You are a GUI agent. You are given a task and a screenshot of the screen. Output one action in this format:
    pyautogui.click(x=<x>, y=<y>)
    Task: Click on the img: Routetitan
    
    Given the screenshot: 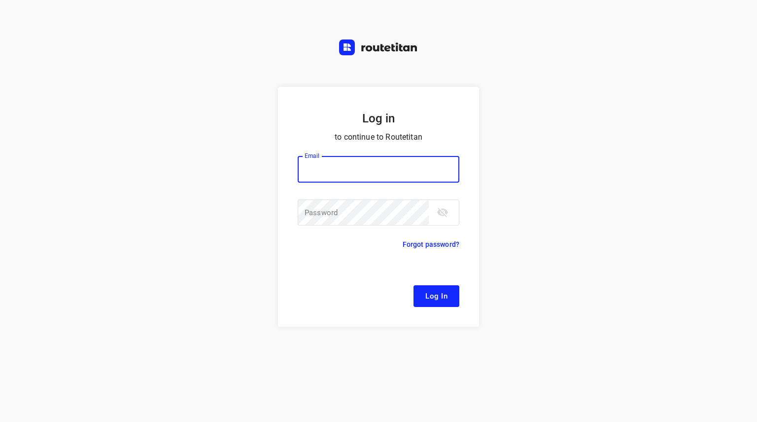 What is the action you would take?
    pyautogui.click(x=379, y=47)
    